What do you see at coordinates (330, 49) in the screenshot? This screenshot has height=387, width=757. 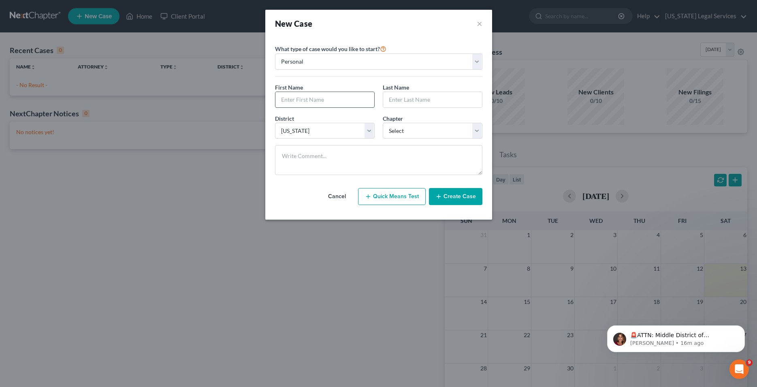 I see `label: What type of case would you like to start?` at bounding box center [330, 49].